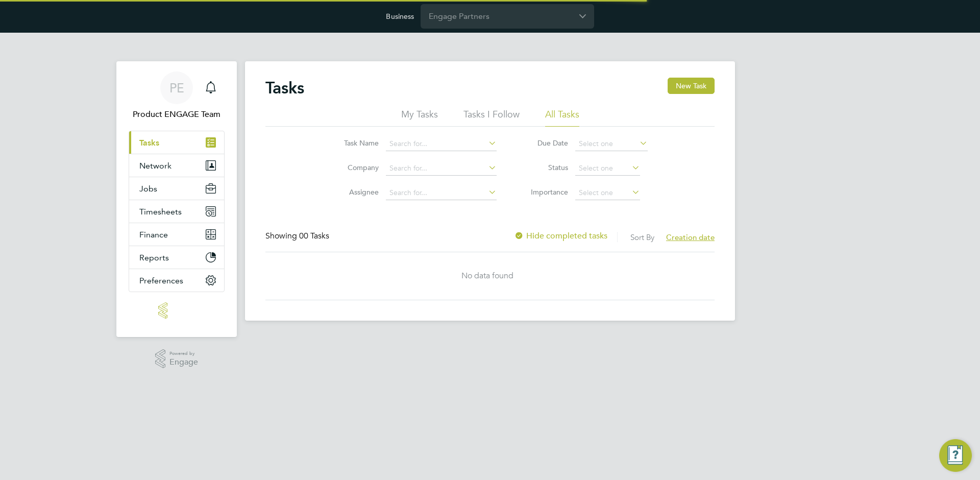 This screenshot has width=980, height=480. I want to click on span: Preferences, so click(161, 281).